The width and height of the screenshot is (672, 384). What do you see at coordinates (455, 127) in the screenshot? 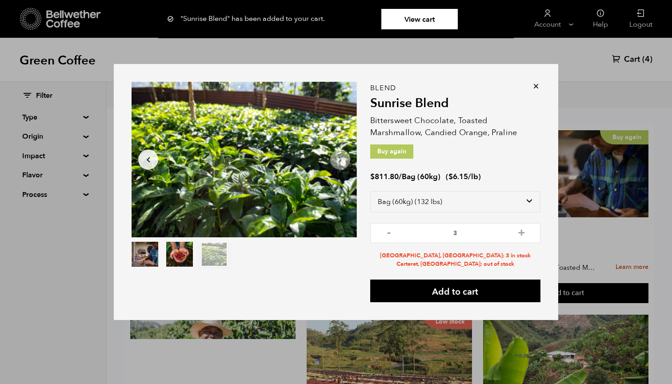
I see `p: Bittersweet Chocolate, Toasted Marshmallow, Candied Orange, Praline` at bounding box center [455, 127].